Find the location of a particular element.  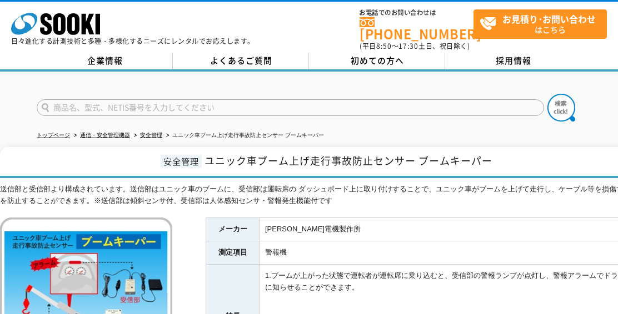

a: 安全管理 is located at coordinates (151, 135).